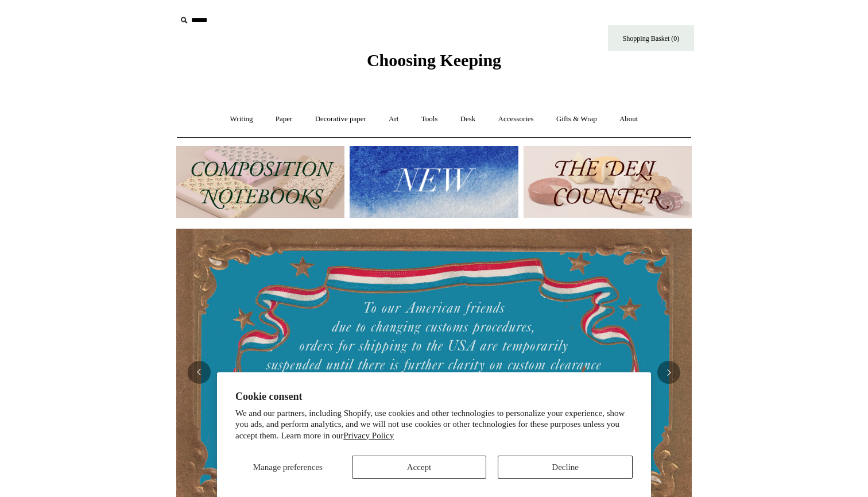 The width and height of the screenshot is (868, 497). Describe the element at coordinates (608, 182) in the screenshot. I see `img: The Deli Counter` at that location.